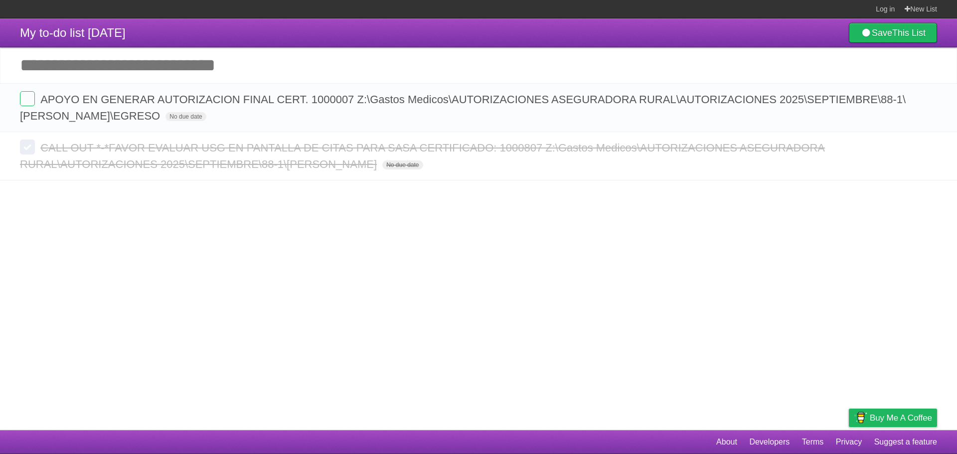  Describe the element at coordinates (861, 418) in the screenshot. I see `img: Buy me a coffee` at that location.